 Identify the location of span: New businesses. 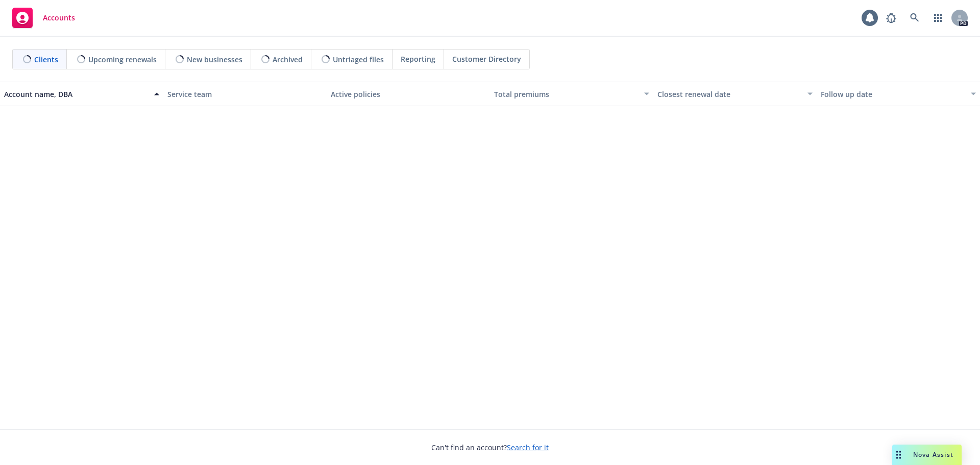
(215, 59).